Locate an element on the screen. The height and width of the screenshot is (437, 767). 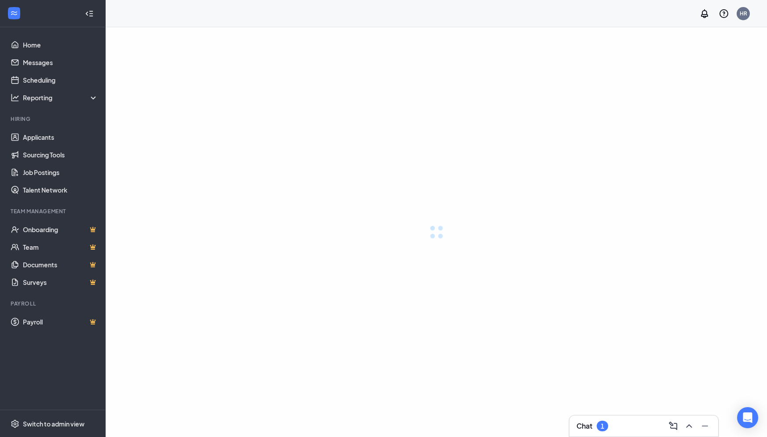
a: OnboardingCrown is located at coordinates (60, 230).